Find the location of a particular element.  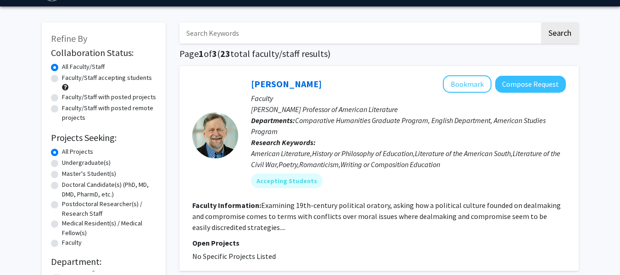

label: Postdoctoral Researcher(s) / Research Staff is located at coordinates (109, 209).